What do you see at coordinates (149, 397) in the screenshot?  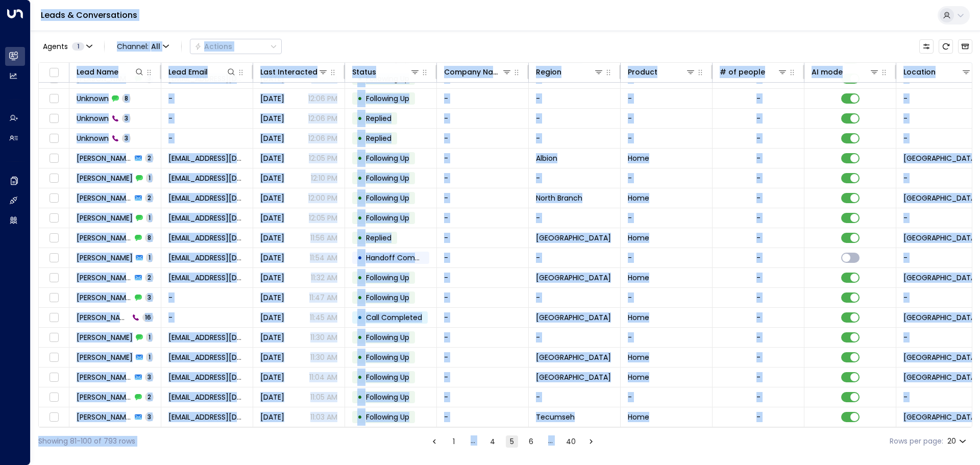 I see `span: 2` at bounding box center [149, 397].